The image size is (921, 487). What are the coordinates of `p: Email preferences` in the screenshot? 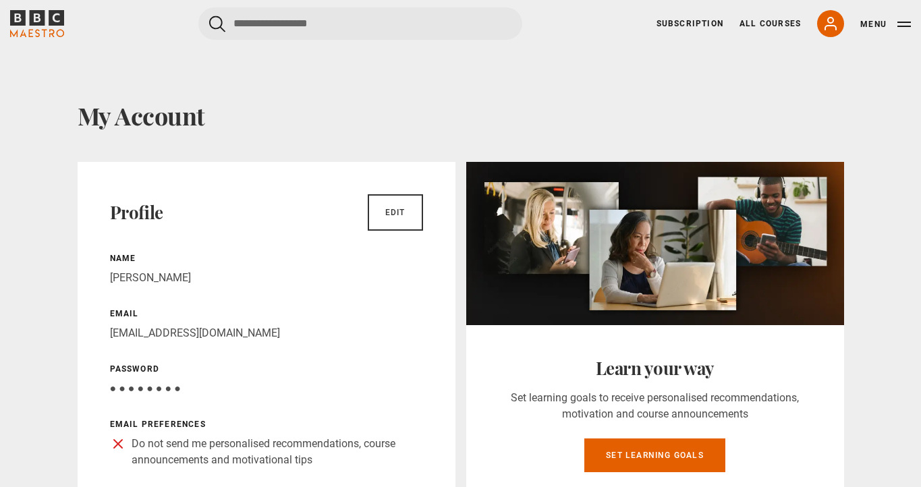 It's located at (266, 424).